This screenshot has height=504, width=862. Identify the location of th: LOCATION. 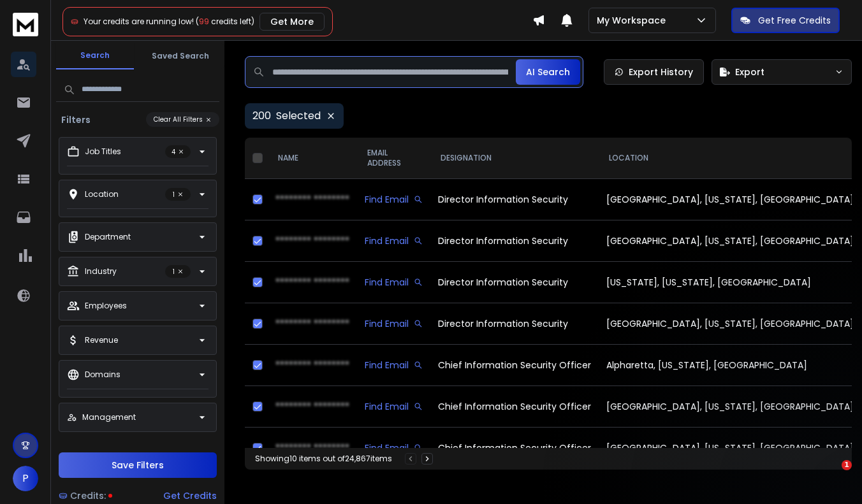
(730, 158).